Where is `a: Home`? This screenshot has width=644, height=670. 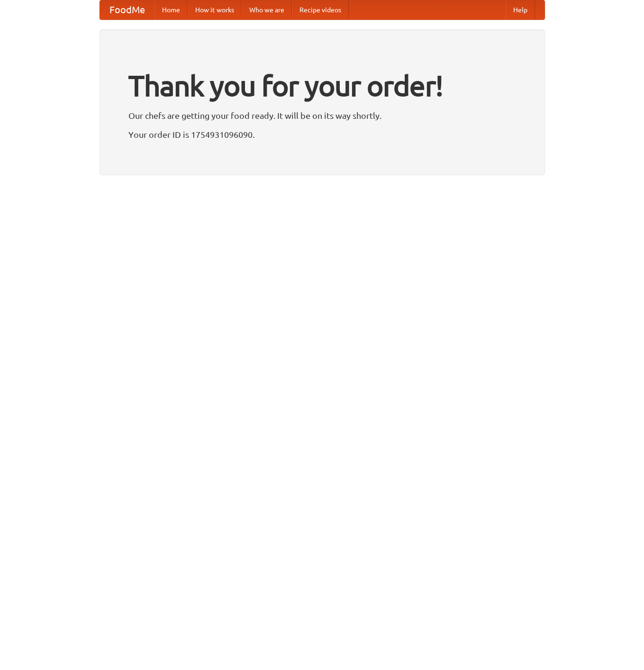
a: Home is located at coordinates (171, 10).